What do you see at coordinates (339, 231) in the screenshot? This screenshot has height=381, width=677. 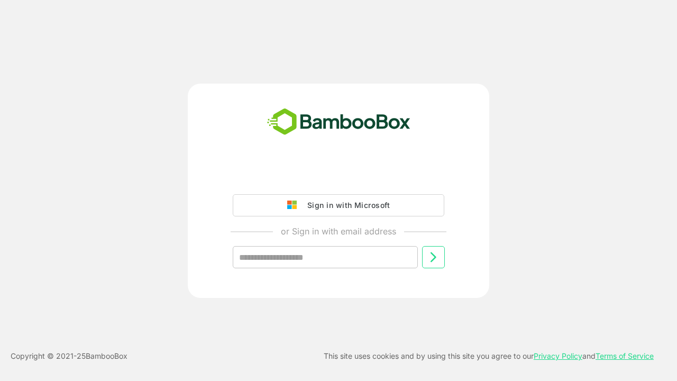 I see `p: or Sign in with email address` at bounding box center [339, 231].